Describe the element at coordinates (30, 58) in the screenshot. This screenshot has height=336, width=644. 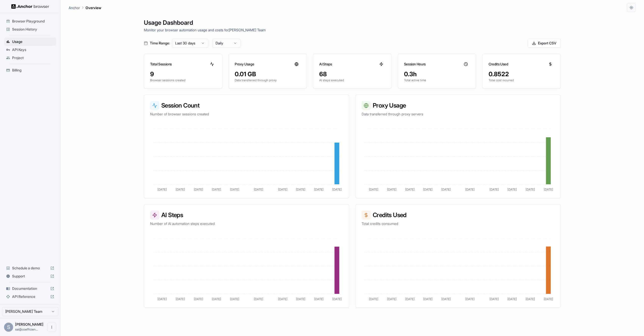
I see `div: Project` at that location.